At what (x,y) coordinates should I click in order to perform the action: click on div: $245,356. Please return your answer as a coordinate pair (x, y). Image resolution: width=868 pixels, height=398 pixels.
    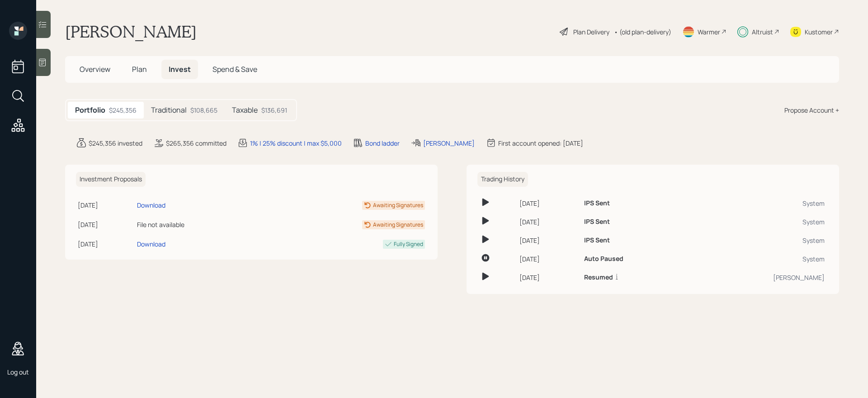
    Looking at the image, I should click on (122, 110).